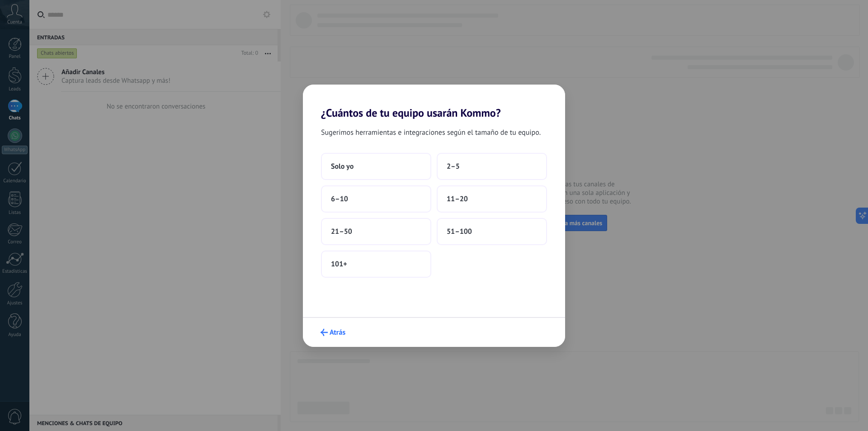  I want to click on button: 51–100, so click(492, 232).